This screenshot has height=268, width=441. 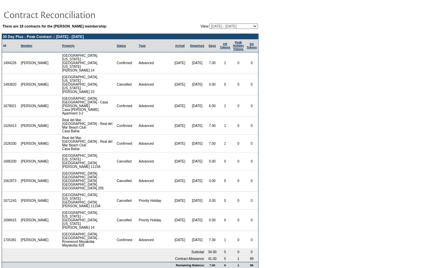 What do you see at coordinates (197, 46) in the screenshot?
I see `a: Departure` at bounding box center [197, 46].